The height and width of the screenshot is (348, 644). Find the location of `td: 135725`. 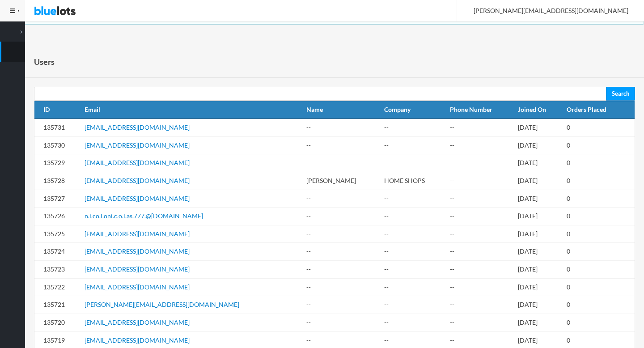

td: 135725 is located at coordinates (58, 234).